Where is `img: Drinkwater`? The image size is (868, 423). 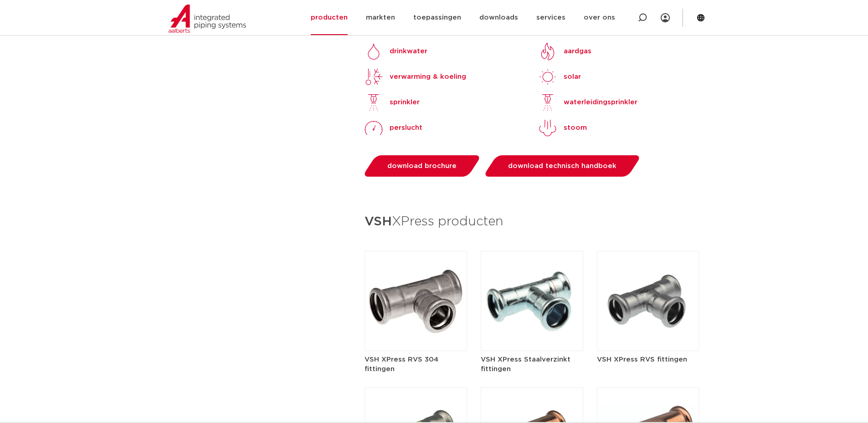
img: Drinkwater is located at coordinates (374, 51).